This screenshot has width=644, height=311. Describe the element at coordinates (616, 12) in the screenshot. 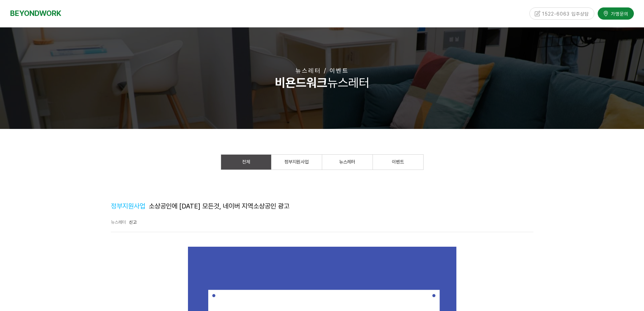

I see `a: 가맹문의` at that location.